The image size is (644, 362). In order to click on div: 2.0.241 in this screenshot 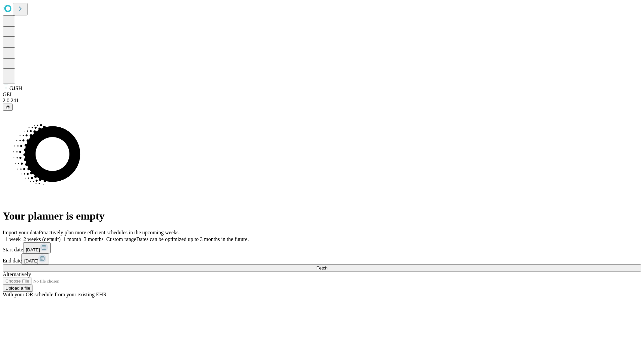, I will do `click(322, 101)`.